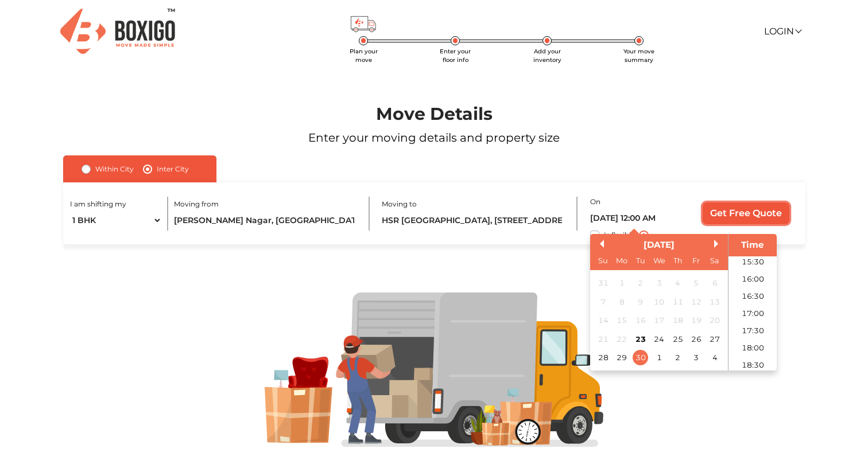 Image resolution: width=868 pixels, height=472 pixels. I want to click on li: 18:00, so click(753, 348).